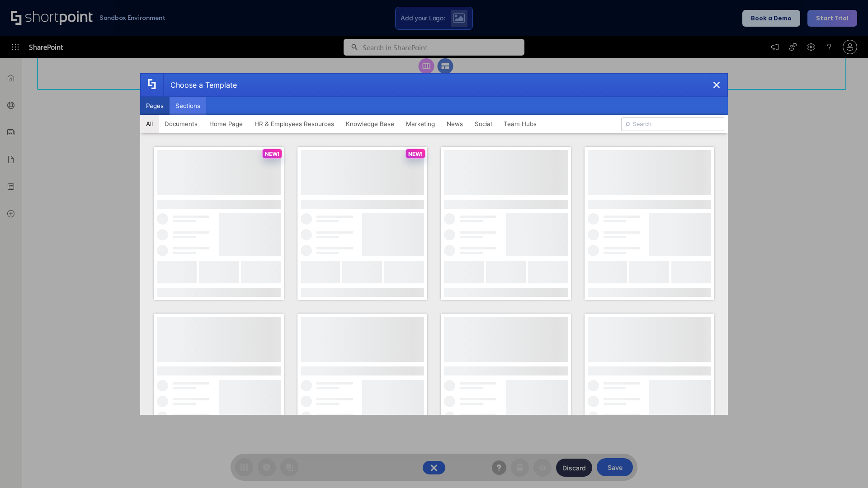 This screenshot has width=868, height=488. Describe the element at coordinates (227, 124) in the screenshot. I see `button: Home Page` at that location.